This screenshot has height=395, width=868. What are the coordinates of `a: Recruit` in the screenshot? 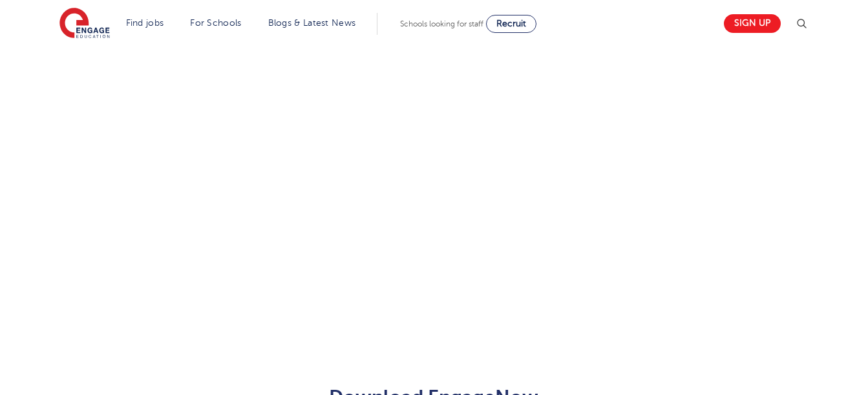 It's located at (512, 24).